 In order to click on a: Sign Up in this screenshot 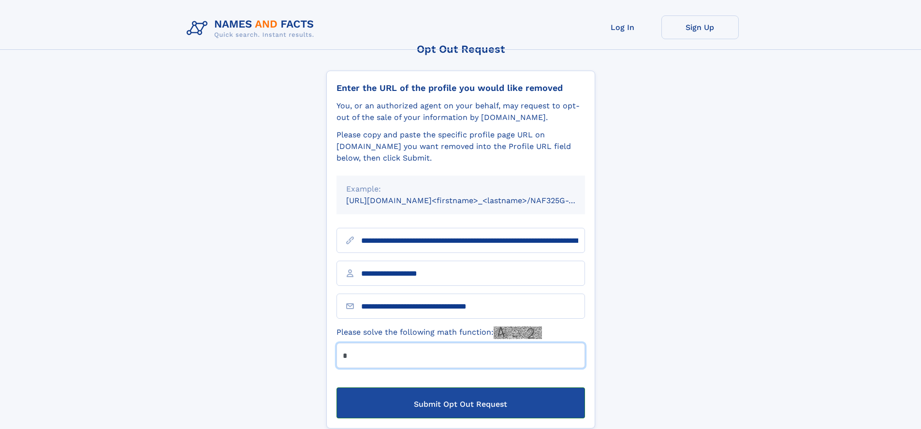, I will do `click(700, 27)`.